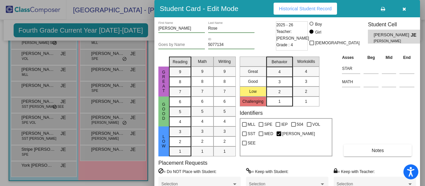 This screenshot has height=186, width=425. Describe the element at coordinates (371, 58) in the screenshot. I see `th: Beg` at that location.